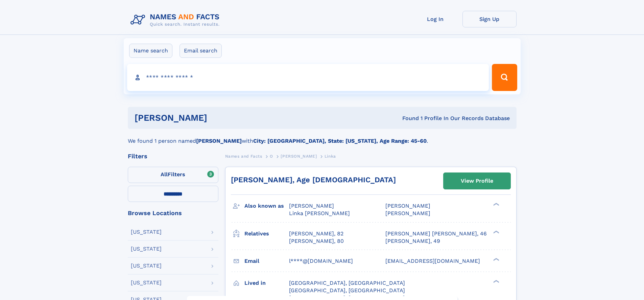 This screenshot has height=300, width=644. Describe the element at coordinates (267, 234) in the screenshot. I see `h3: Relatives` at that location.